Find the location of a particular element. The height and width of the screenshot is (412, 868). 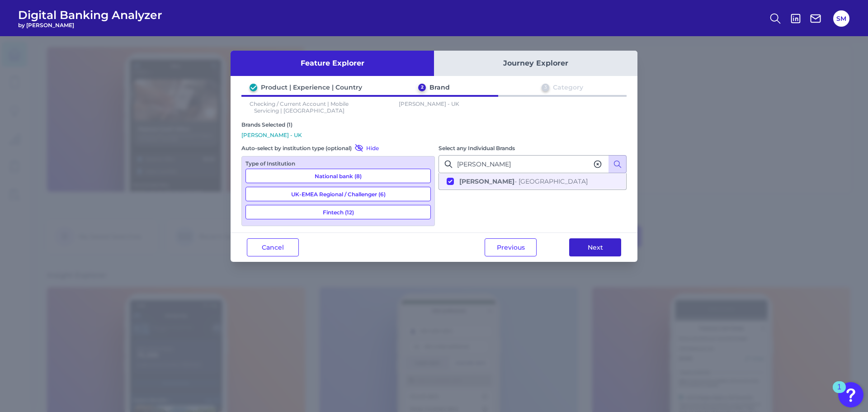

label: Select any Individual Brands is located at coordinates (476, 148).